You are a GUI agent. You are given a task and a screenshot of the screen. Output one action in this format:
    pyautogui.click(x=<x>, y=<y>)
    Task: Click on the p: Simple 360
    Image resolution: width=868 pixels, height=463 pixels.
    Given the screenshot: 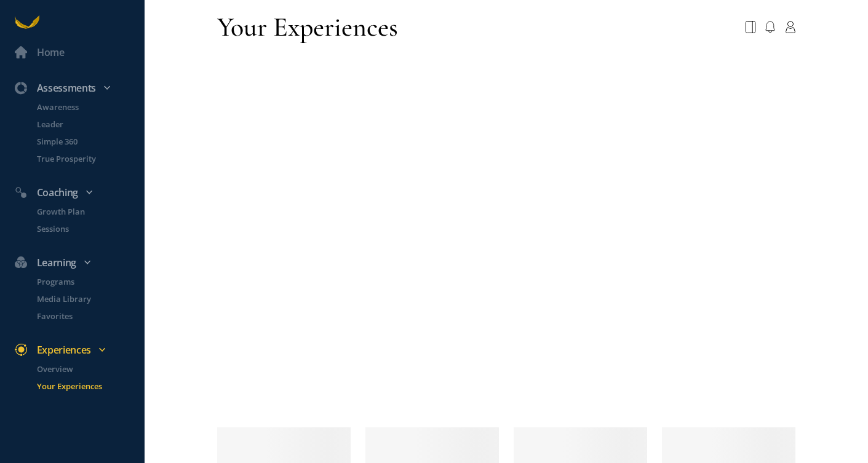 What is the action you would take?
    pyautogui.click(x=89, y=141)
    